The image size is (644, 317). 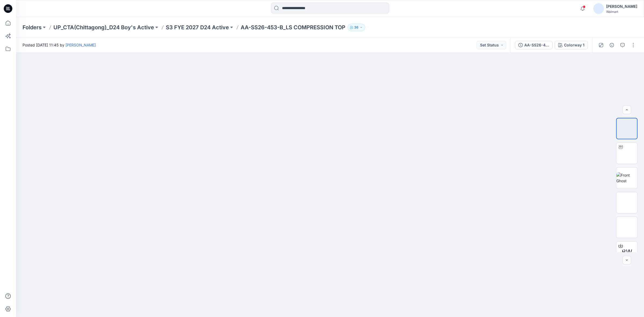 What do you see at coordinates (622, 12) in the screenshot?
I see `div: Walmart` at bounding box center [622, 12].